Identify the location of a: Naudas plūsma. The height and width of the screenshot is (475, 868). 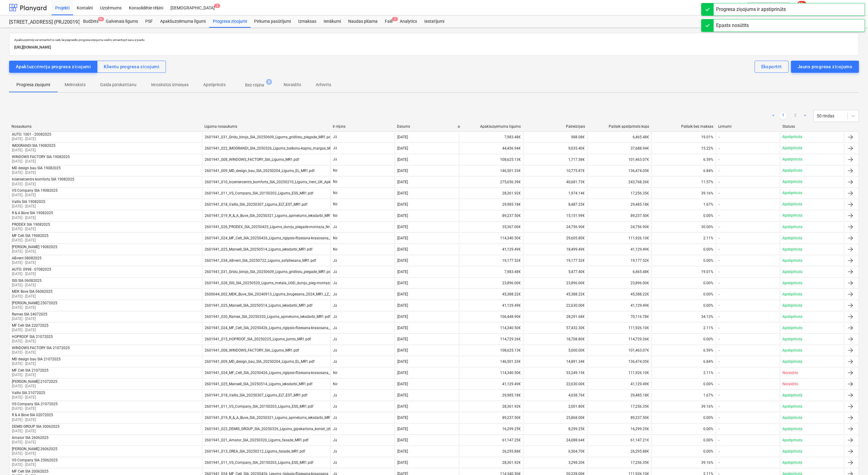
(363, 22).